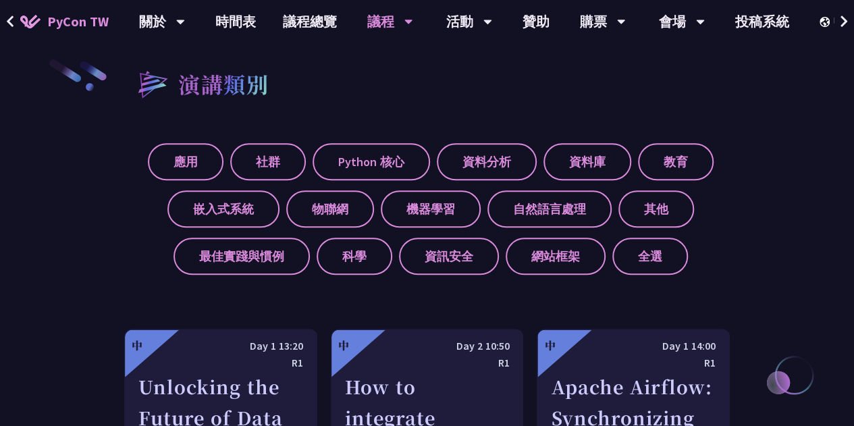 The image size is (854, 426). Describe the element at coordinates (826, 22) in the screenshot. I see `img: Locale Icon` at that location.